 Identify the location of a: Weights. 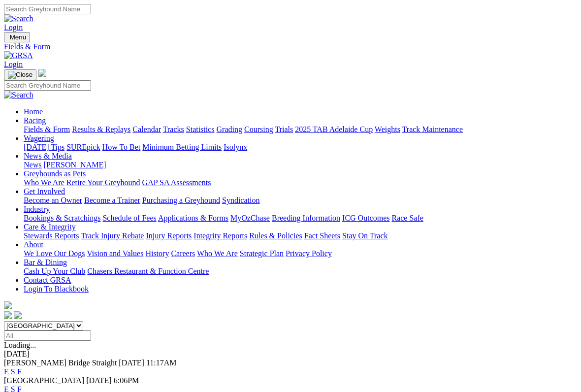
(387, 129).